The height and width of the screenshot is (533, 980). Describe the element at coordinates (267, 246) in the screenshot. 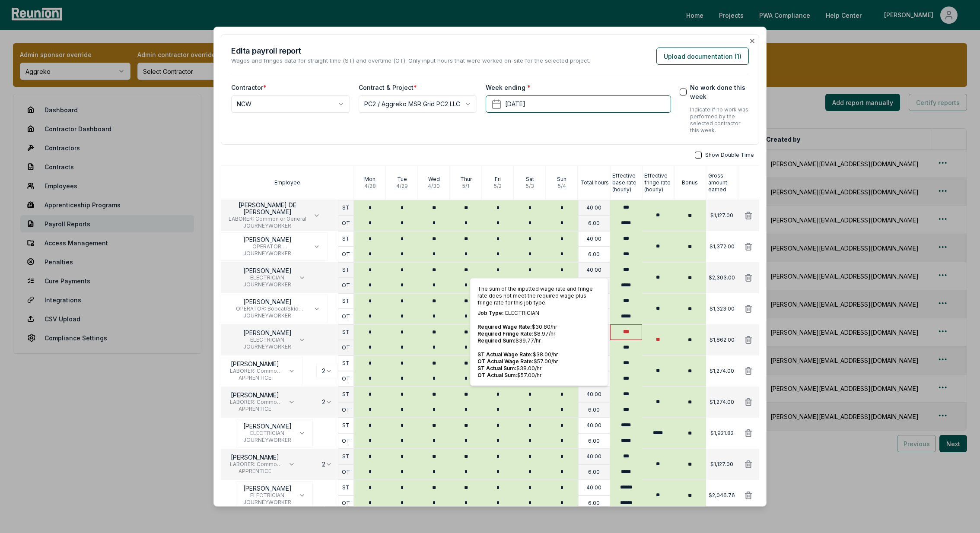

I see `span: OPERATOR: Backhoe/Excavator/Trackhoe` at that location.